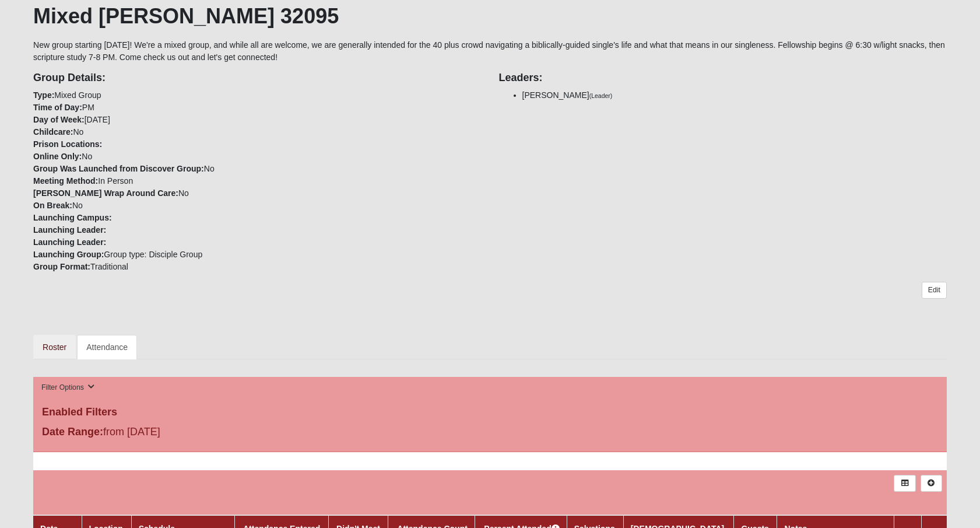 This screenshot has width=980, height=528. What do you see at coordinates (723, 78) in the screenshot?
I see `h4: Leaders:` at bounding box center [723, 78].